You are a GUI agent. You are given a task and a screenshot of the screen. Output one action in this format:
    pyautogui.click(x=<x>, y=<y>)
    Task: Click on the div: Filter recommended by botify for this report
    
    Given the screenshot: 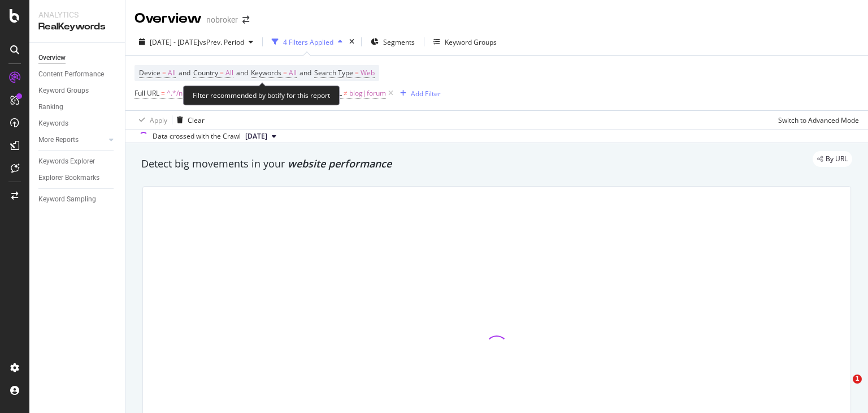 What is the action you would take?
    pyautogui.click(x=261, y=95)
    